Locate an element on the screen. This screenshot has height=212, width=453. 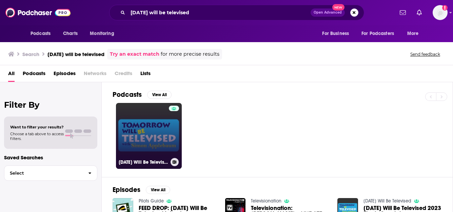
a: Try an exact match is located at coordinates (135, 54).